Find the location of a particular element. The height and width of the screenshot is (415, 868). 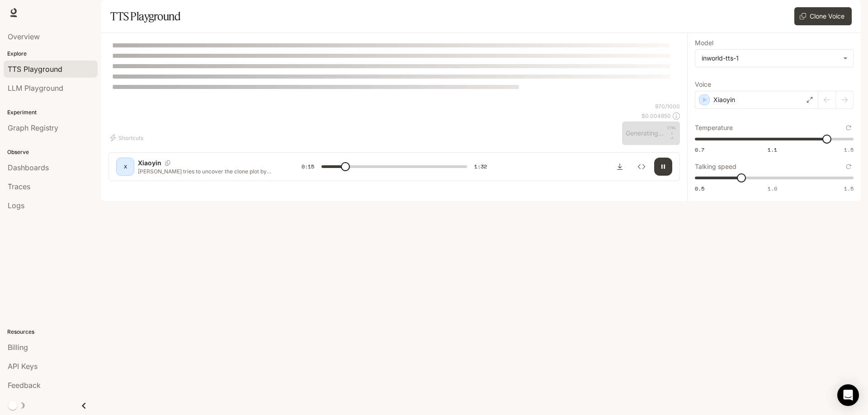

p: Voice is located at coordinates (703, 84).